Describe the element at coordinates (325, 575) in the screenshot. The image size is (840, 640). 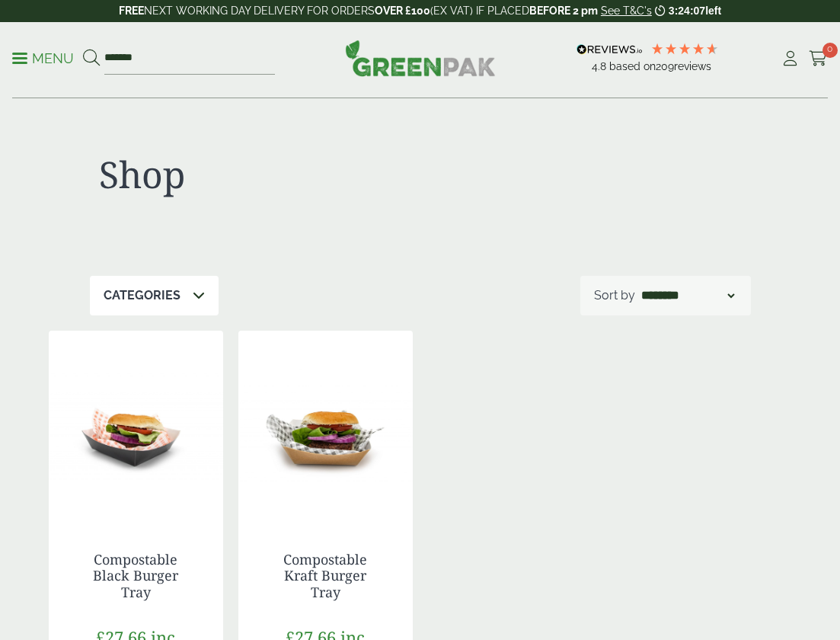
I see `a: Compostable Kraft Burger Tray` at that location.